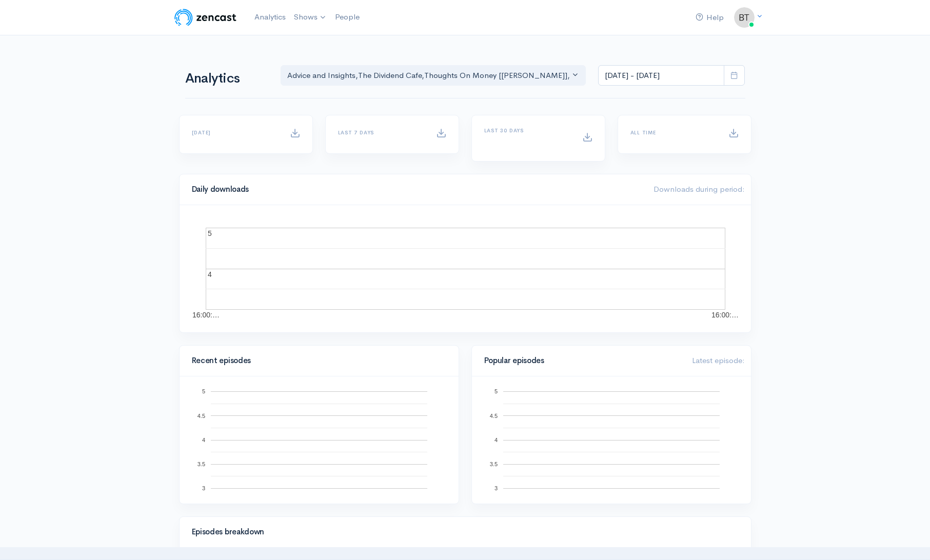 The width and height of the screenshot is (930, 560). What do you see at coordinates (205, 18) in the screenshot?
I see `img: ZenCast Logo` at bounding box center [205, 18].